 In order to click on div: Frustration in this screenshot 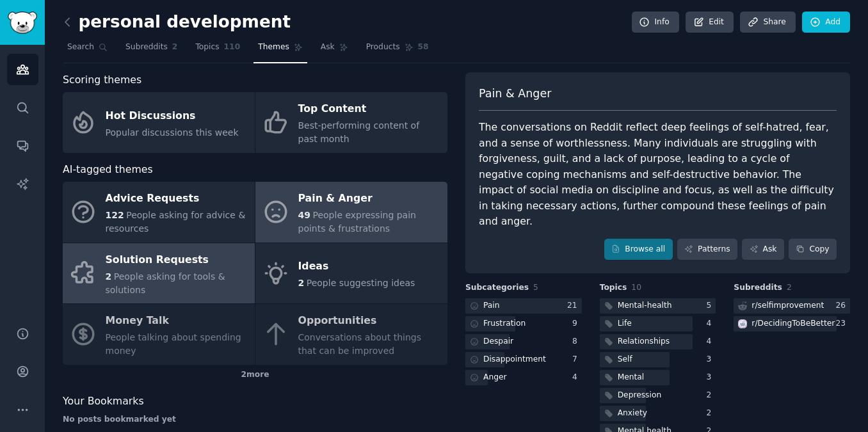, I will do `click(504, 324)`.